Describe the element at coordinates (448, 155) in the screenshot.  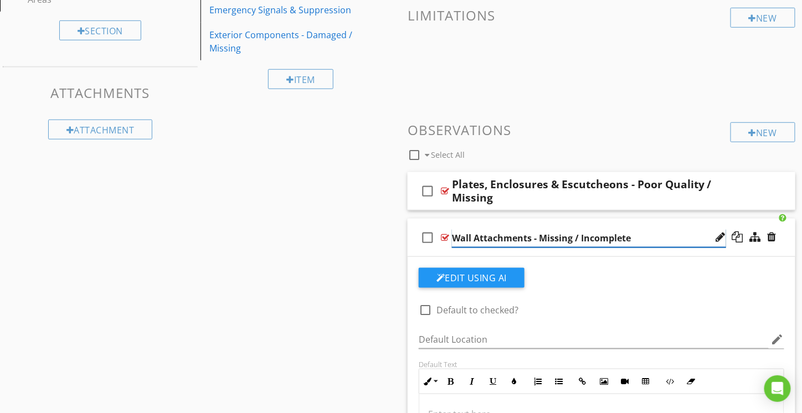
I see `span: Select All` at that location.